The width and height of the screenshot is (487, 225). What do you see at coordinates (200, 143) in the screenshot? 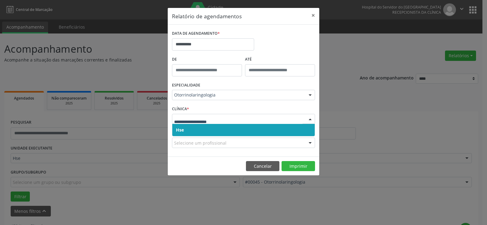
I see `span: Selecione um profissional` at bounding box center [200, 143].